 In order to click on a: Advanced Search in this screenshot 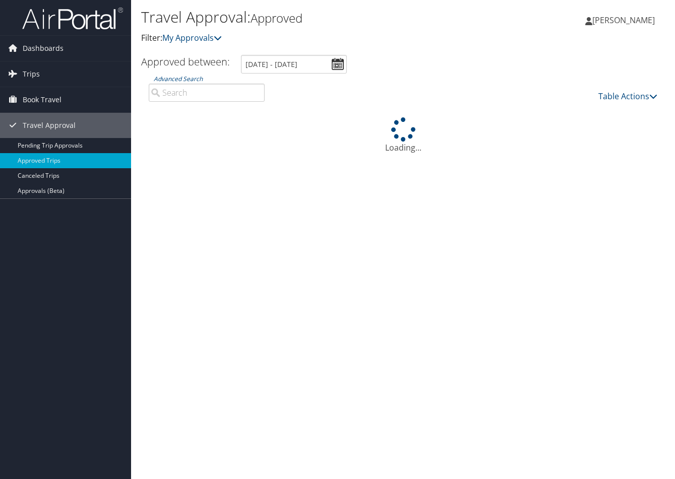, I will do `click(178, 79)`.